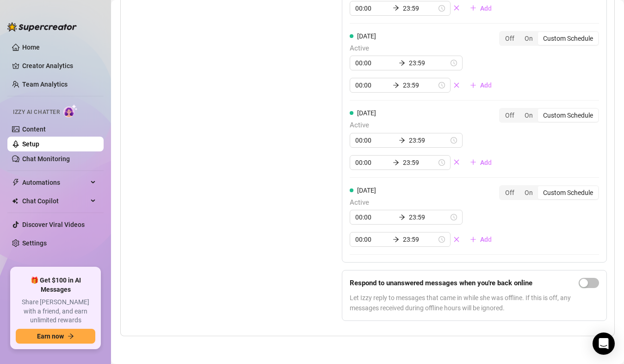  Describe the element at coordinates (70, 111) in the screenshot. I see `img: AI Chatter` at that location.